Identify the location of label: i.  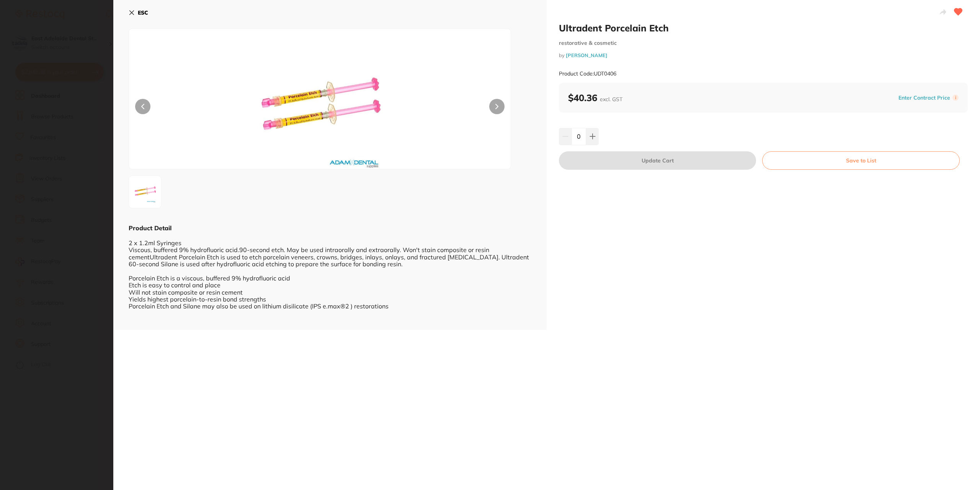
(955, 97).